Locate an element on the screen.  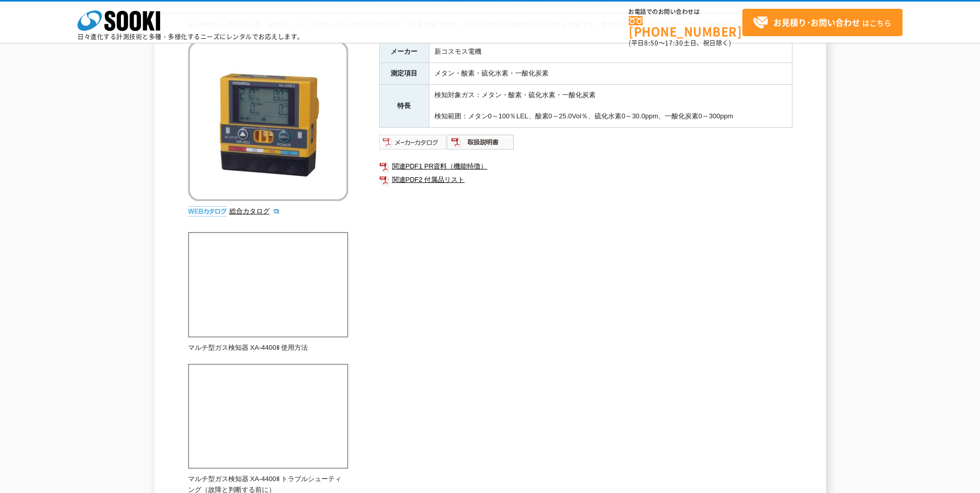
th: メーカー is located at coordinates (404, 52).